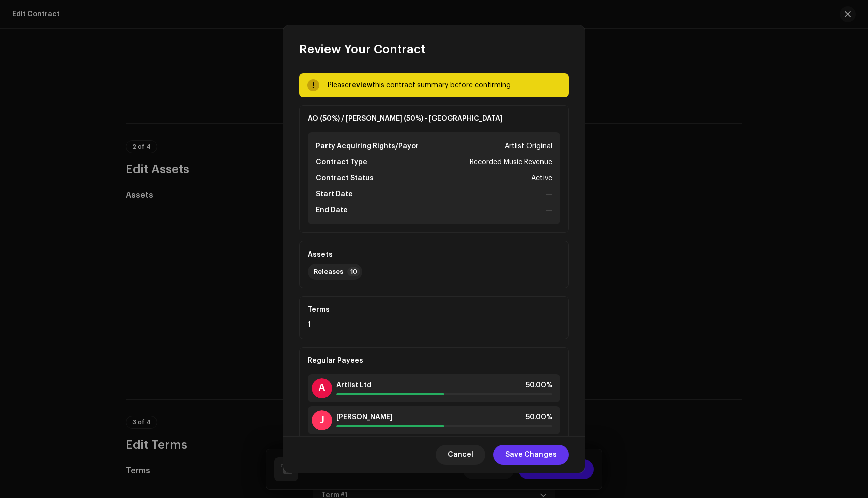  I want to click on span: Review Your Contract, so click(362, 49).